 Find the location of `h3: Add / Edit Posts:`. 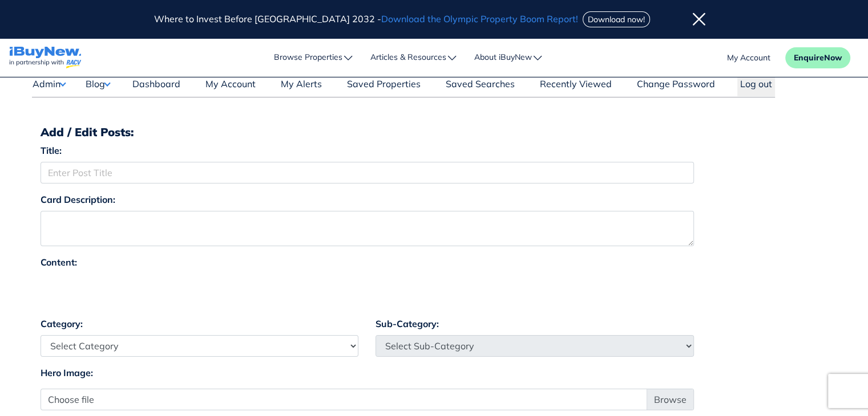

h3: Add / Edit Posts: is located at coordinates (434, 132).